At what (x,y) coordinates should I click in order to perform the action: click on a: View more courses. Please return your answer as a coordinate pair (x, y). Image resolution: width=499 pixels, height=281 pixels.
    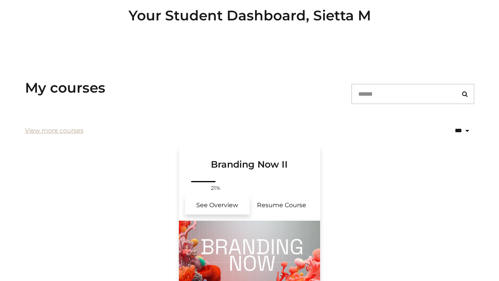
    Looking at the image, I should click on (54, 131).